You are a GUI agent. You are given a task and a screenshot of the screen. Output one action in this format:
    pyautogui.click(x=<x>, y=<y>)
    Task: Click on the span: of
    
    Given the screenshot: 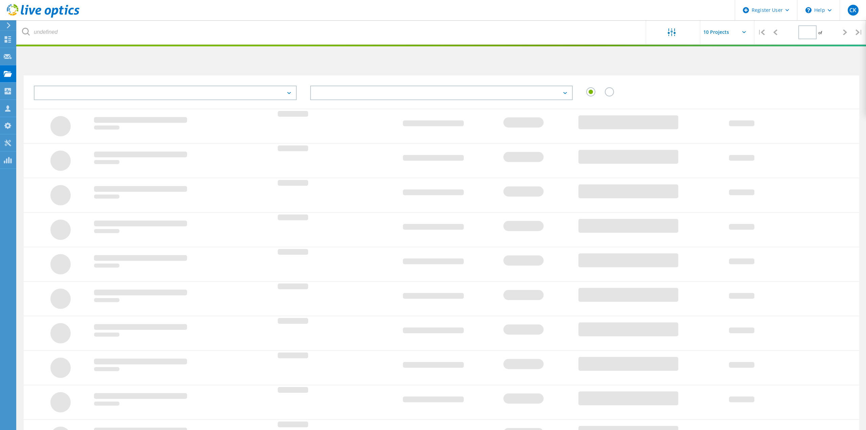 What is the action you would take?
    pyautogui.click(x=820, y=32)
    